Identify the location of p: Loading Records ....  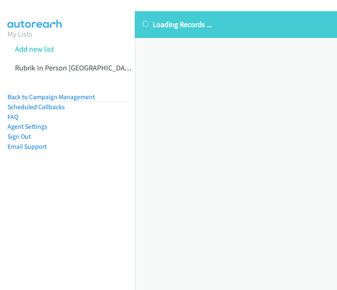
(236, 24).